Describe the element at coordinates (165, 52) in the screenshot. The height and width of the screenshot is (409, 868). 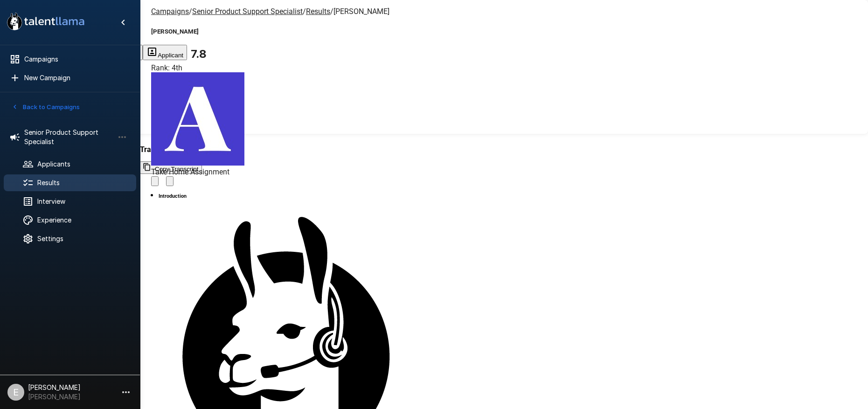
I see `button: Applicant` at that location.